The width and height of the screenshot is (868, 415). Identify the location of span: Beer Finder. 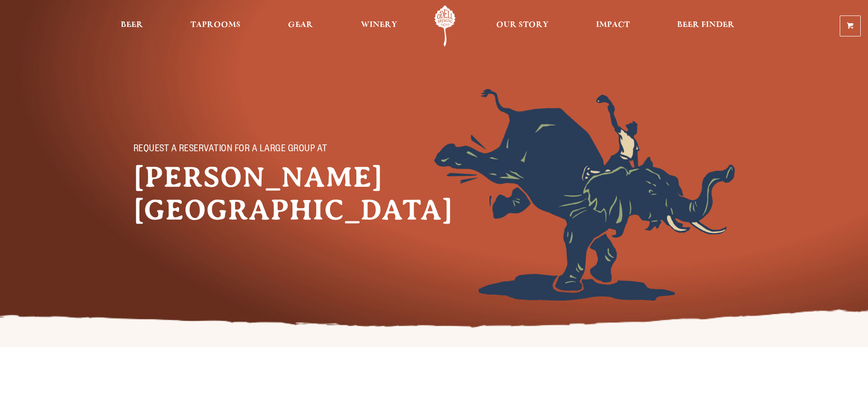
(706, 25).